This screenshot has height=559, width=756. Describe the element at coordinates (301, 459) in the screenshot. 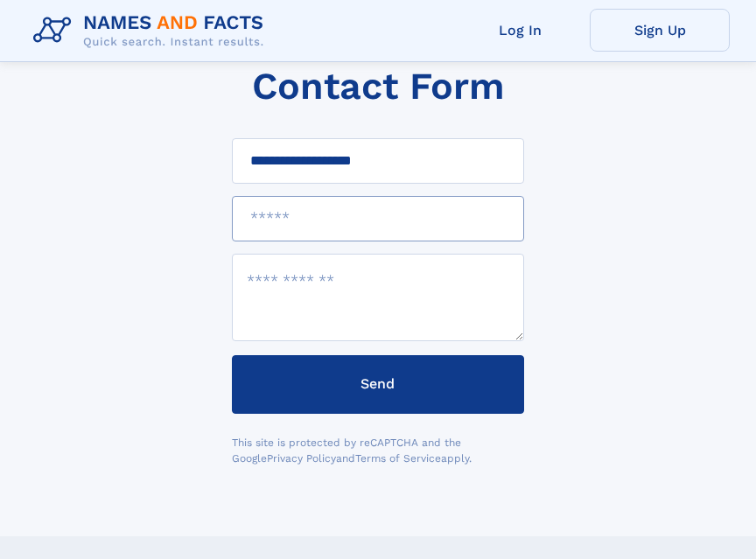

I see `a: Privacy Policy` at that location.